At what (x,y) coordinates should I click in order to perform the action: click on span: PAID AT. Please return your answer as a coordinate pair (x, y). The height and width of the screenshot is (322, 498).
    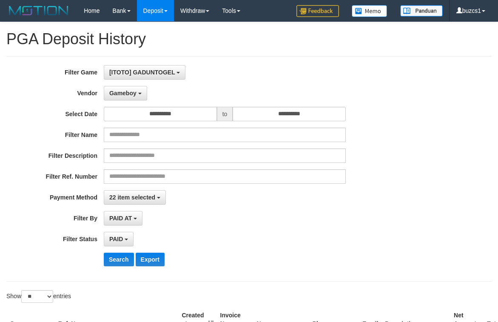
    Looking at the image, I should click on (120, 218).